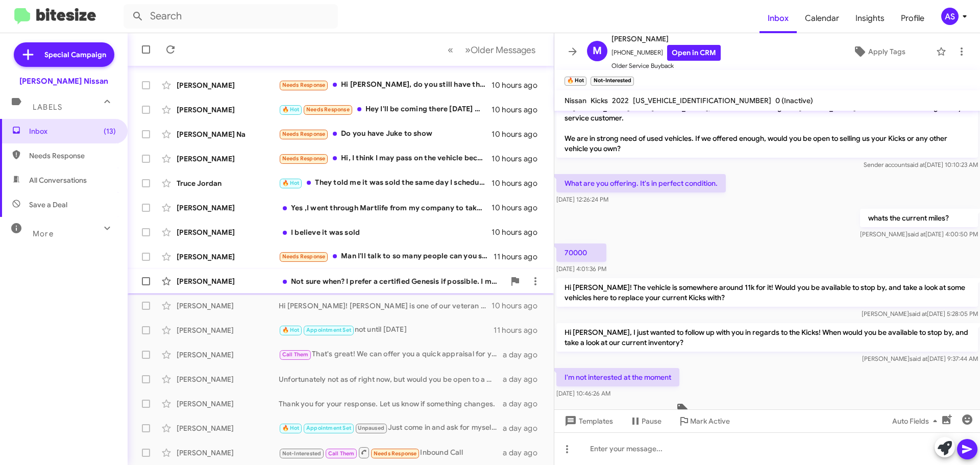 Image resolution: width=980 pixels, height=465 pixels. Describe the element at coordinates (588, 421) in the screenshot. I see `button: Templates` at that location.